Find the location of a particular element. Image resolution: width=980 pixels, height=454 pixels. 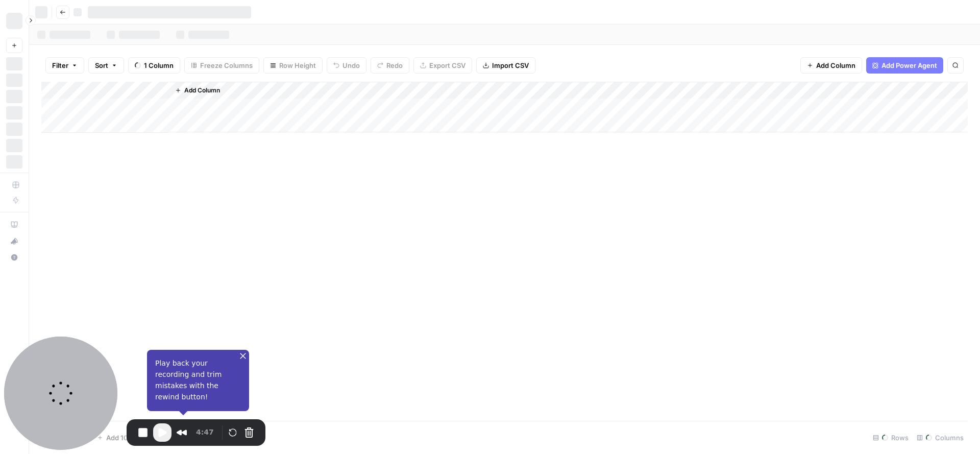

span: Redo is located at coordinates (395, 66).